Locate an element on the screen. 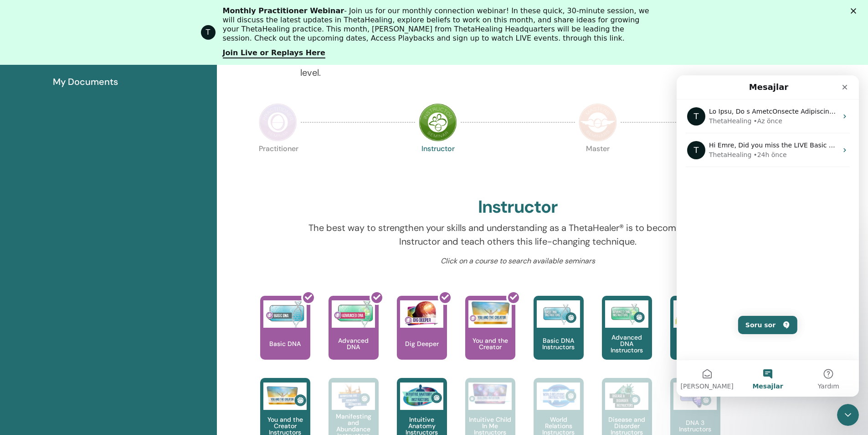 The width and height of the screenshot is (868, 435). div: • Az önce is located at coordinates (90, 46).